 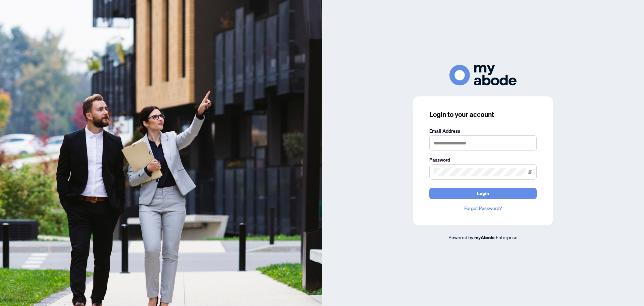 I want to click on span: eye-invisible, so click(x=530, y=172).